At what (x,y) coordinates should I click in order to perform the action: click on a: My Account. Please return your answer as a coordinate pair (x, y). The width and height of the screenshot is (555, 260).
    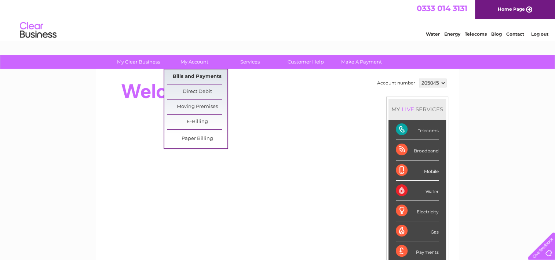
    Looking at the image, I should click on (194, 62).